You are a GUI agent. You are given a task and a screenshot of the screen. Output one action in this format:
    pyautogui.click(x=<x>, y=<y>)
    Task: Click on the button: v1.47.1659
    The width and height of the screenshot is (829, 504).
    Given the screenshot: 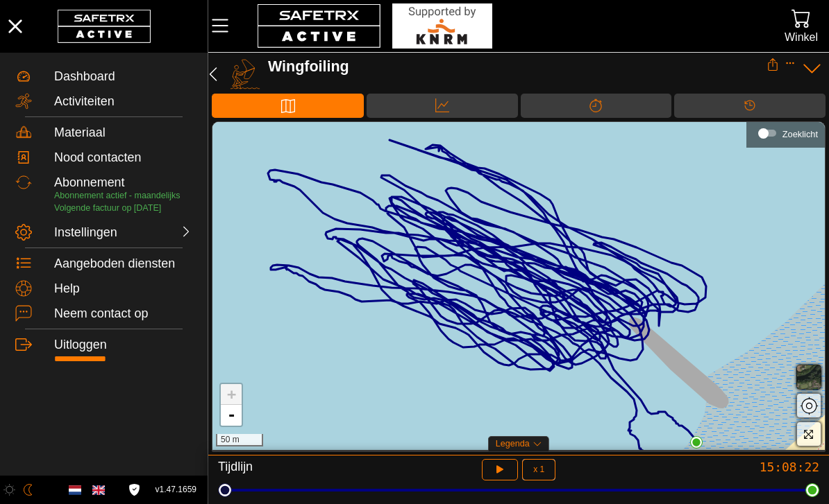 What is the action you would take?
    pyautogui.click(x=176, y=490)
    